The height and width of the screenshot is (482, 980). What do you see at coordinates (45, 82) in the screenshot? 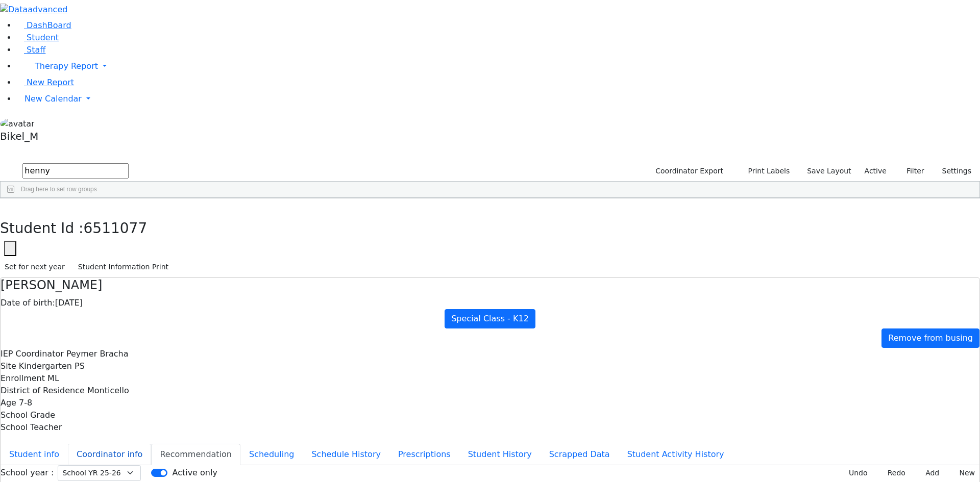
I see `a: New Report` at bounding box center [45, 82].